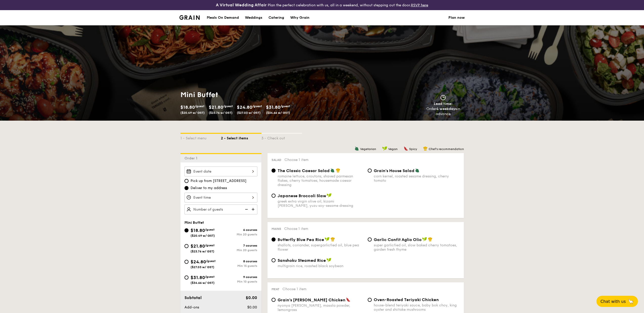 Image resolution: width=644 pixels, height=313 pixels. What do you see at coordinates (413, 149) in the screenshot?
I see `span: Spicy` at bounding box center [413, 149].